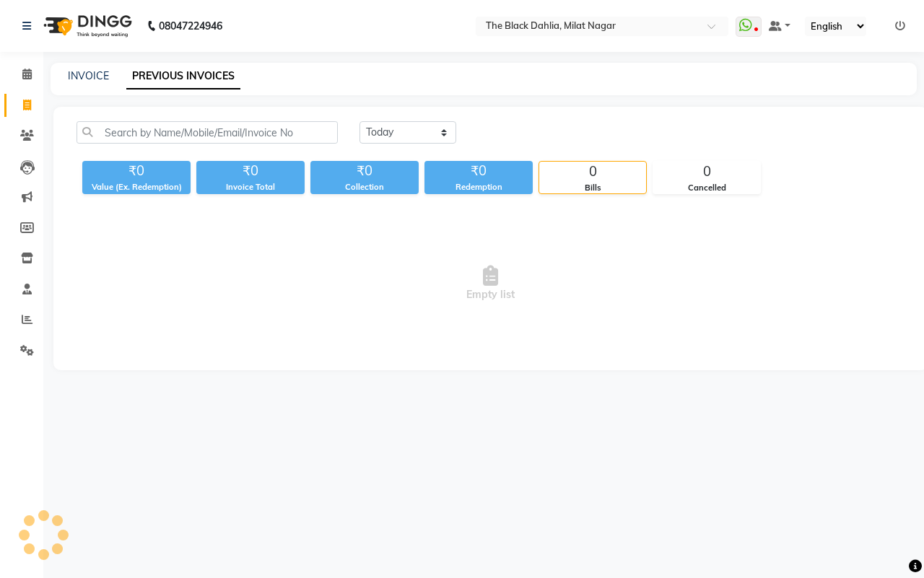  What do you see at coordinates (593, 187) in the screenshot?
I see `div: Bills` at bounding box center [593, 187].